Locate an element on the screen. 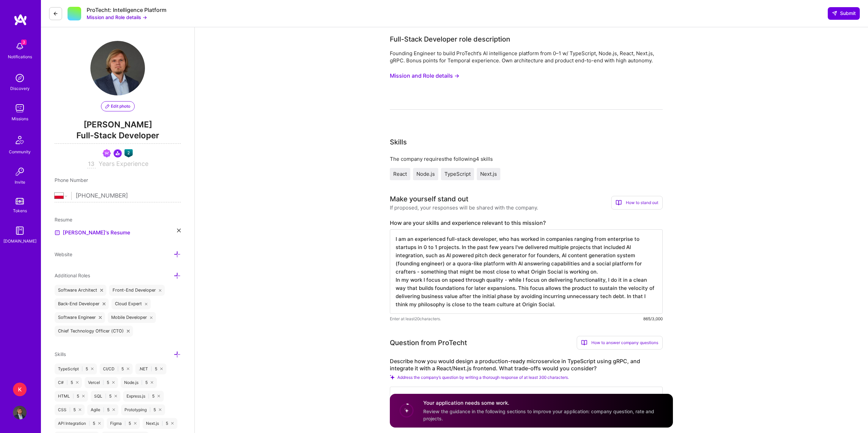 This screenshot has height=433, width=868. input: XX is located at coordinates (91, 164).